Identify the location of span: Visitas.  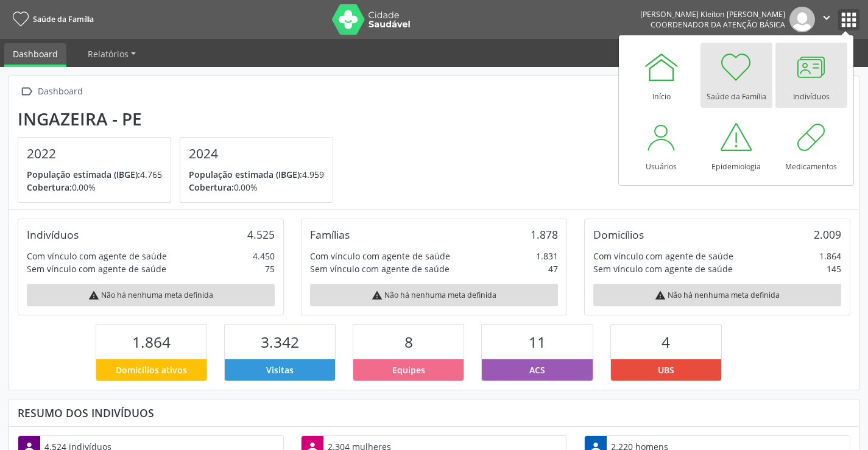
(280, 370).